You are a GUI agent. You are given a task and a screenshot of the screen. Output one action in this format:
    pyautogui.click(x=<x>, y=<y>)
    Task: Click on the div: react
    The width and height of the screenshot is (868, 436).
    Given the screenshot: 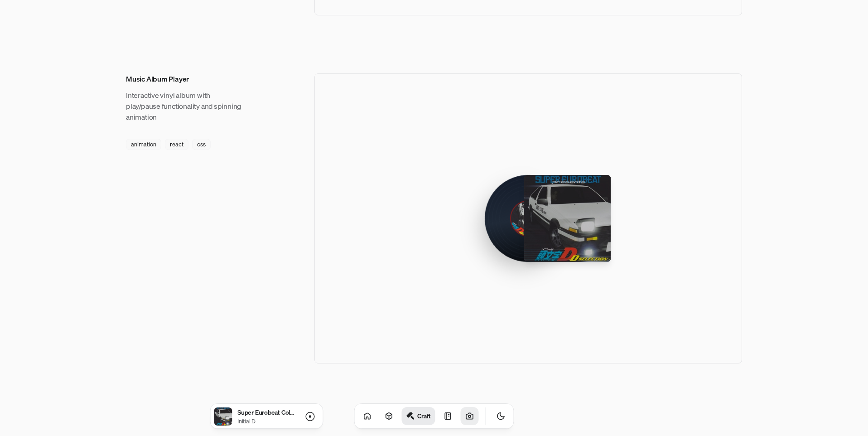 What is the action you would take?
    pyautogui.click(x=177, y=144)
    